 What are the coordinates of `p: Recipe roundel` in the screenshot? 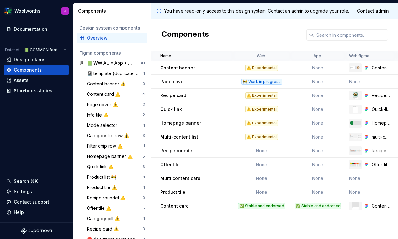 It's located at (177, 151).